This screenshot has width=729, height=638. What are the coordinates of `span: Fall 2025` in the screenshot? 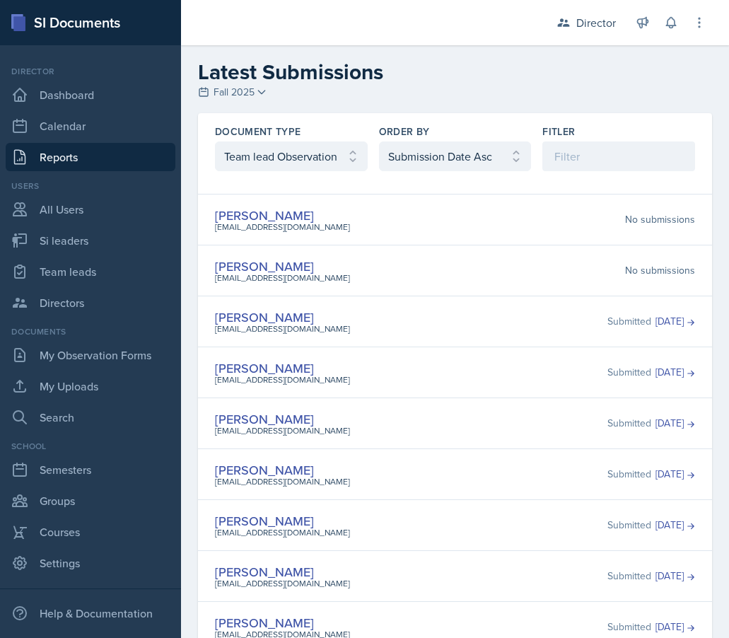 It's located at (234, 92).